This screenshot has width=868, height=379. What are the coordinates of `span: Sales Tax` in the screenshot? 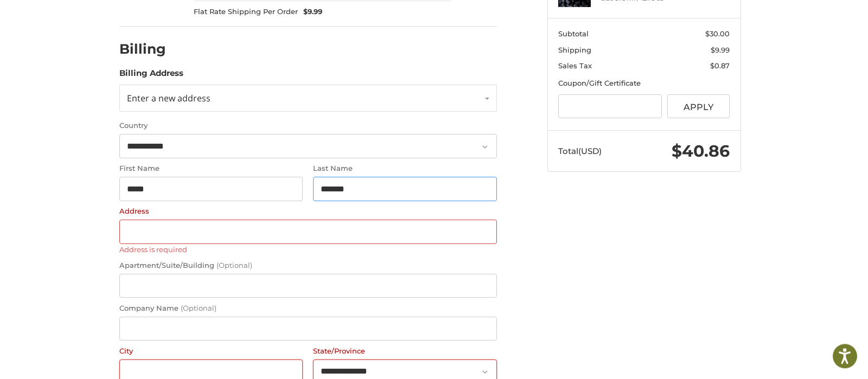 It's located at (575, 65).